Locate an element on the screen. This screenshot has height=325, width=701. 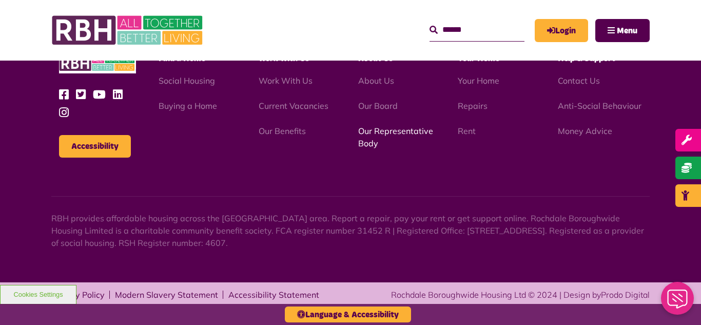
a: Contact Us is located at coordinates (579, 81).